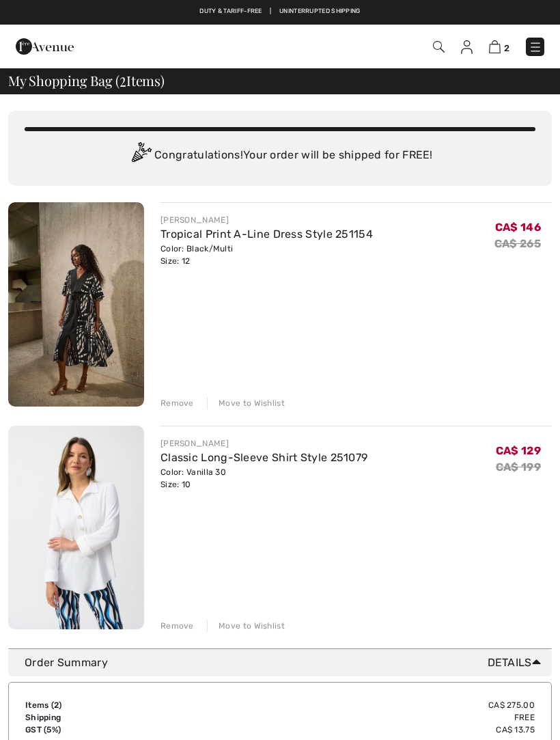  Describe the element at coordinates (76, 528) in the screenshot. I see `img: Classic Long-Sleeve Shirt Style 251079` at that location.